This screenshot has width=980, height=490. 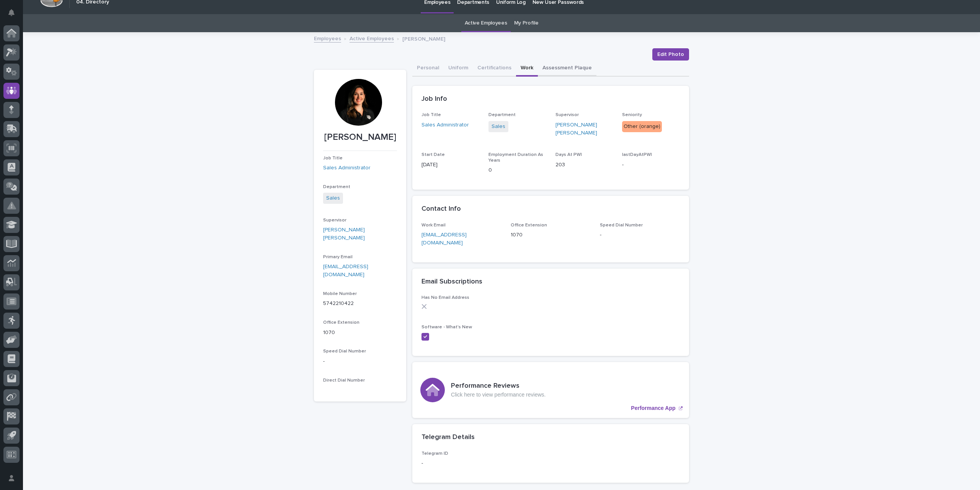 What do you see at coordinates (428, 69) in the screenshot?
I see `button: Personal` at bounding box center [428, 69].